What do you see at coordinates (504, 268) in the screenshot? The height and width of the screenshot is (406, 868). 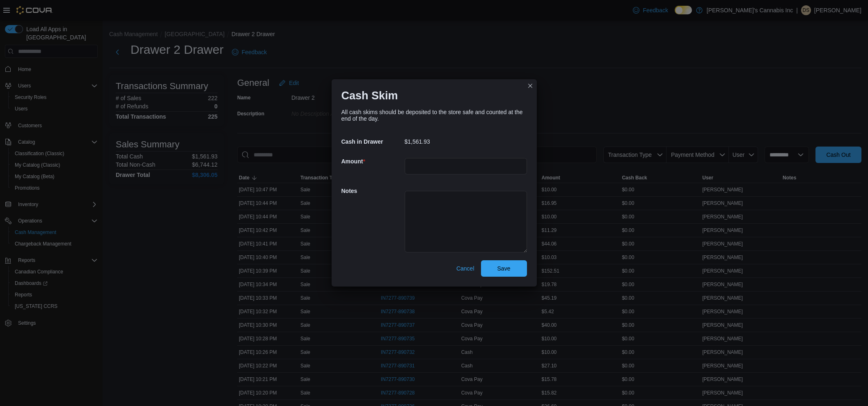 I see `span: Save` at bounding box center [504, 268].